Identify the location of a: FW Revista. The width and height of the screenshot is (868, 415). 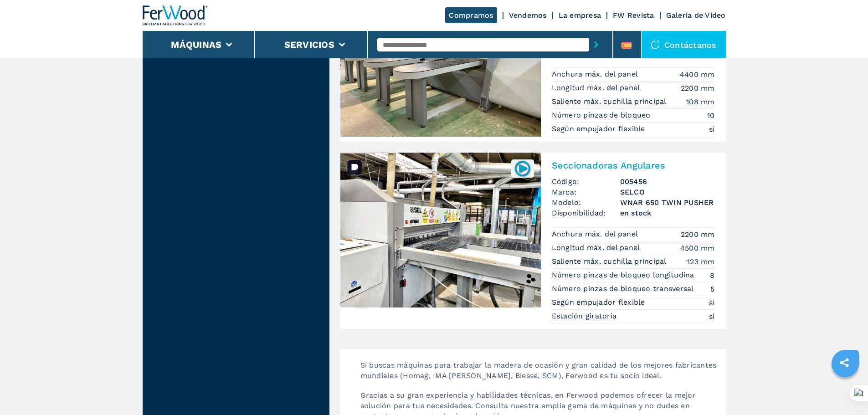
(633, 15).